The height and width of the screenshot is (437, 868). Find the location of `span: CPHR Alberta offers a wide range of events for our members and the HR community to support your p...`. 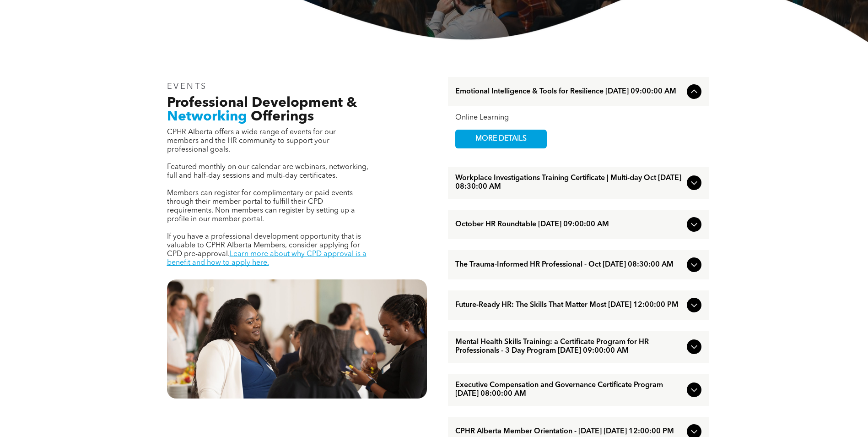

span: CPHR Alberta offers a wide range of events for our members and the HR community to support your p... is located at coordinates (251, 141).